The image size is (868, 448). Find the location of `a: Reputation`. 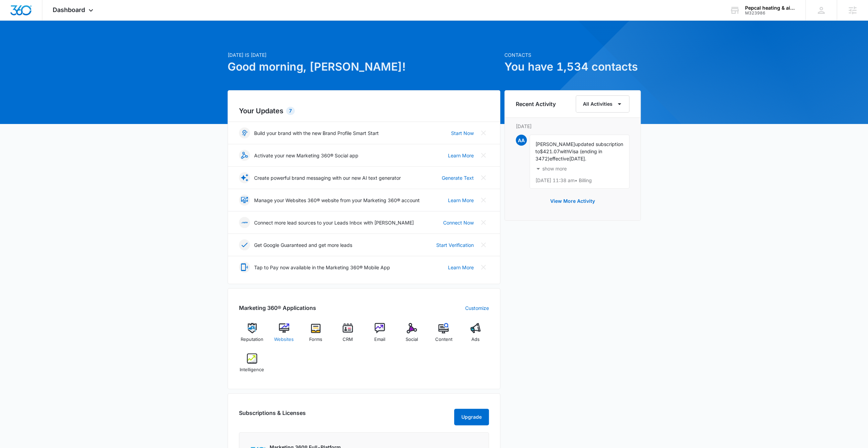

a: Reputation is located at coordinates (252, 335).